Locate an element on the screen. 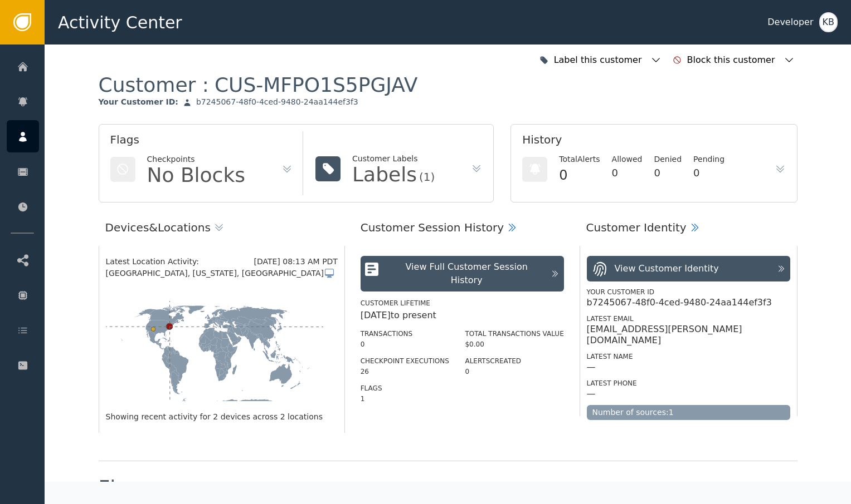 This screenshot has height=504, width=851. button: Label this customer is located at coordinates (600, 60).